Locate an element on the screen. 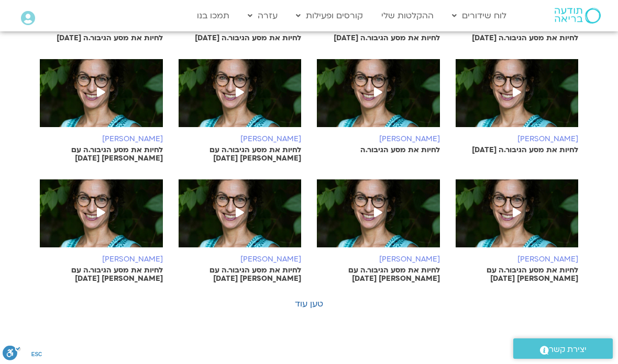 The width and height of the screenshot is (618, 364). span: יצירת קשר is located at coordinates (567, 350).